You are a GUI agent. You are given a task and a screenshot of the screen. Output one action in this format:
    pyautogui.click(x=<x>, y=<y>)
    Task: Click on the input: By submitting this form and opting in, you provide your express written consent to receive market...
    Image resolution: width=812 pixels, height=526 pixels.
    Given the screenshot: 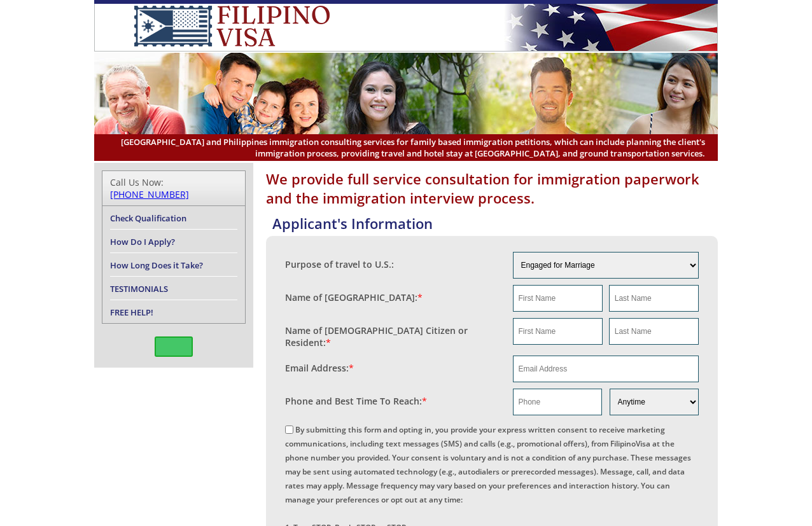 What is the action you would take?
    pyautogui.click(x=289, y=429)
    